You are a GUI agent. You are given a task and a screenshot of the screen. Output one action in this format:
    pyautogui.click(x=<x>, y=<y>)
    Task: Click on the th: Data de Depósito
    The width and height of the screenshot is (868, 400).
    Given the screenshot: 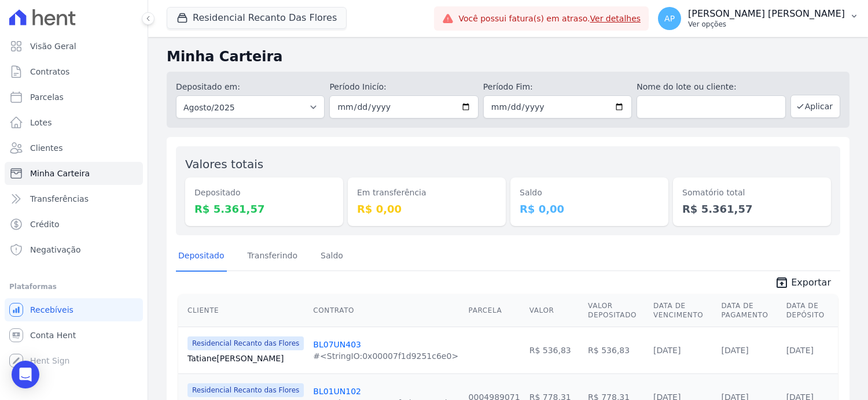 What is the action you would take?
    pyautogui.click(x=809, y=310)
    